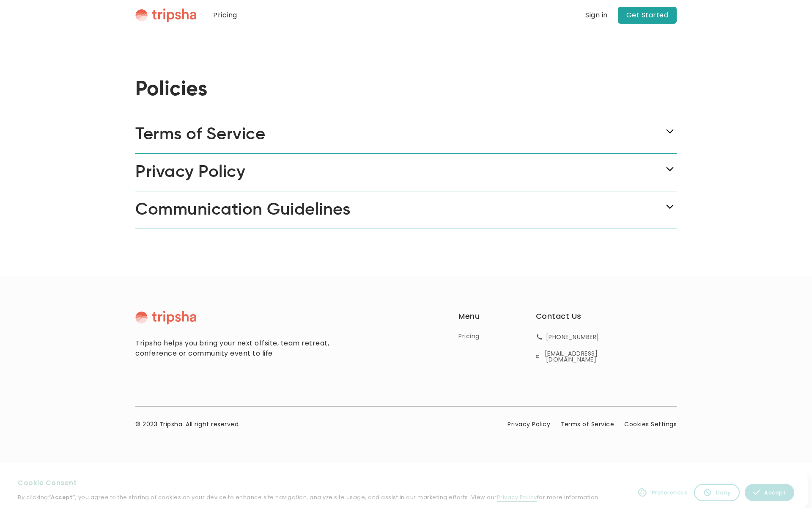  Describe the element at coordinates (662, 492) in the screenshot. I see `a: Preferences` at that location.